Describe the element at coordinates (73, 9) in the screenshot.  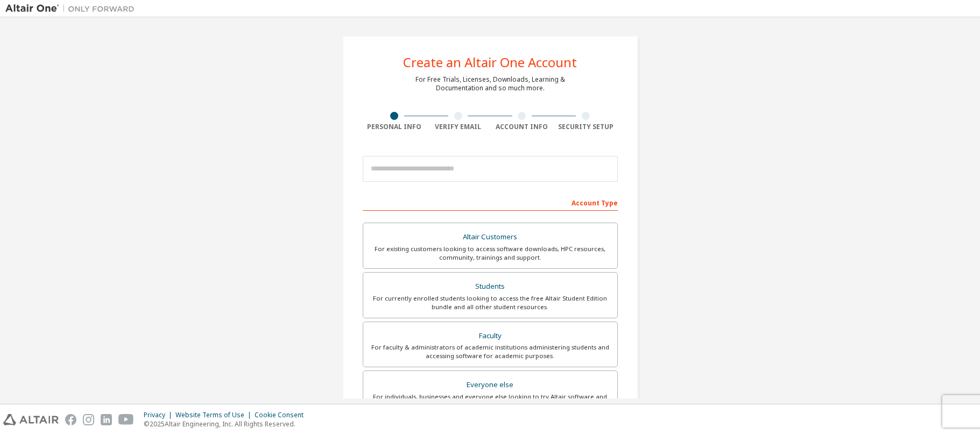
I see `img: Altair One` at that location.